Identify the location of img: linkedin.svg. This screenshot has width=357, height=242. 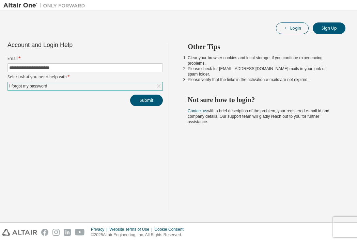
(67, 232).